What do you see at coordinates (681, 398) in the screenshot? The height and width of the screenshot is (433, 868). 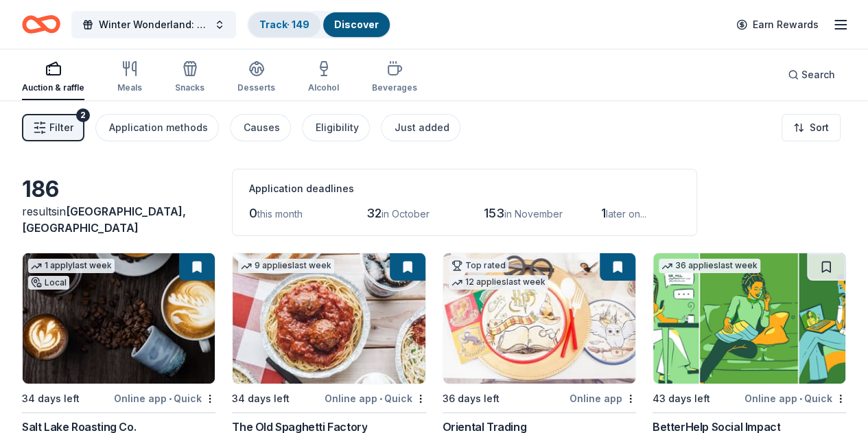 I see `div: 43 days left` at bounding box center [681, 398].